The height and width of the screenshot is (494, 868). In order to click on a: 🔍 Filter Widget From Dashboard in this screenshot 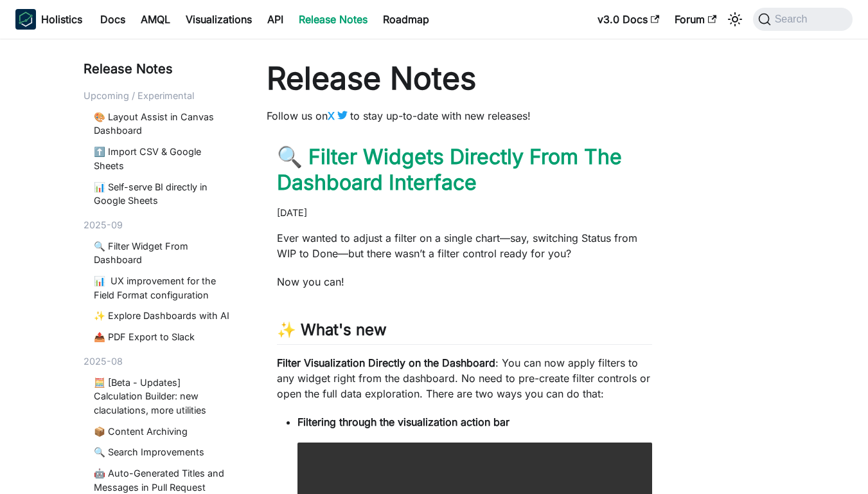, I will do `click(162, 252)`.